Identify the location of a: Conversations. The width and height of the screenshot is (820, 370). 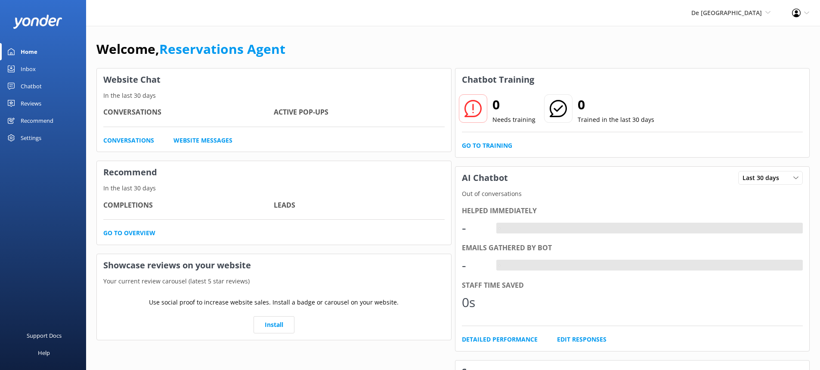
(129, 140).